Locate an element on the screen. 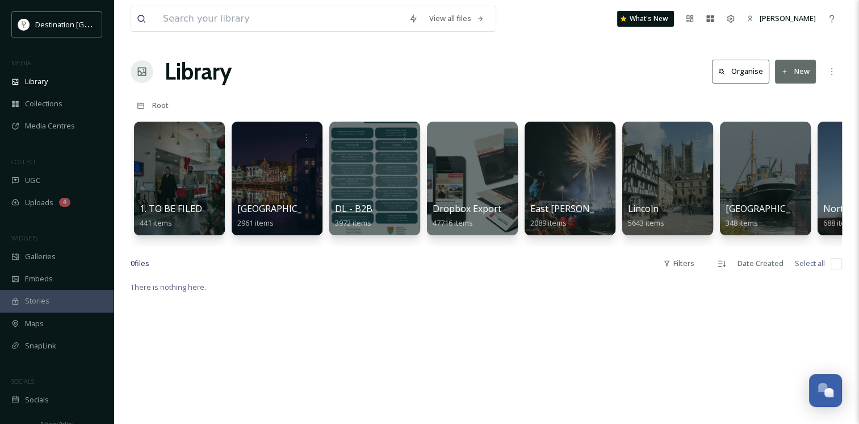  span: 2089 items is located at coordinates (549, 223).